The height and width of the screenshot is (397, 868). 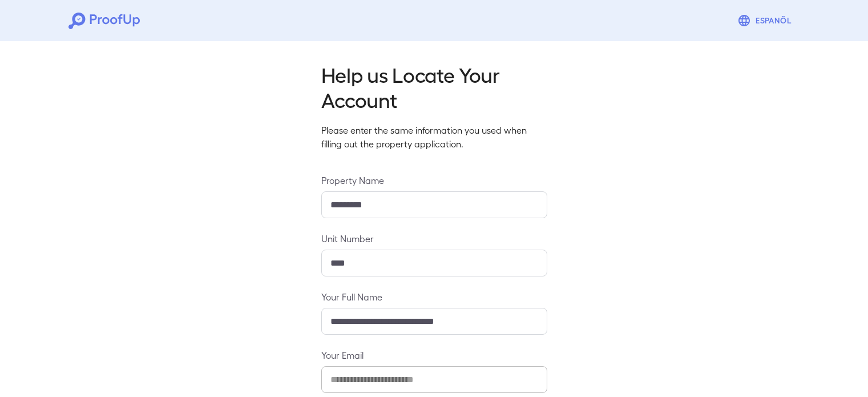 What do you see at coordinates (434, 137) in the screenshot?
I see `p: Please enter the same information you used when filling out the property application.` at bounding box center [434, 137].